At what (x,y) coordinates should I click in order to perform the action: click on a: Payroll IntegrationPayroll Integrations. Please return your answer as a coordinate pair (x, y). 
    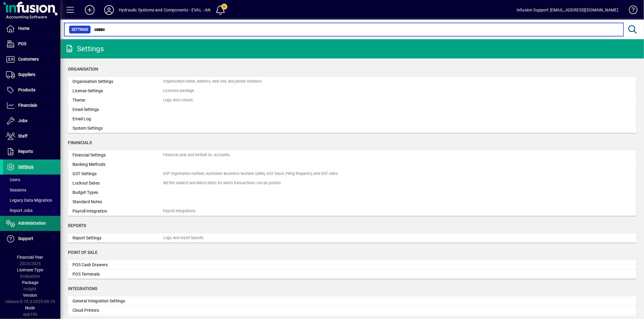
    Looking at the image, I should click on (352, 211).